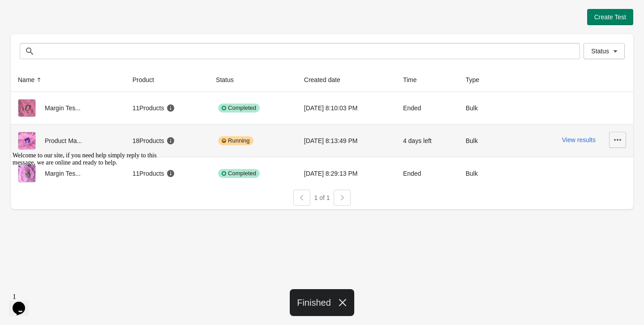 This screenshot has height=325, width=644. Describe the element at coordinates (579, 140) in the screenshot. I see `button: View results` at that location.